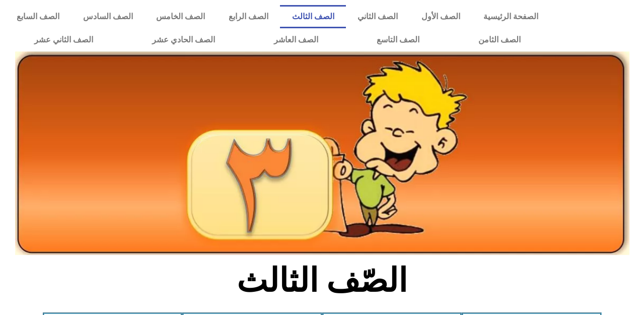  Describe the element at coordinates (398, 40) in the screenshot. I see `a: الصف التاسع` at that location.